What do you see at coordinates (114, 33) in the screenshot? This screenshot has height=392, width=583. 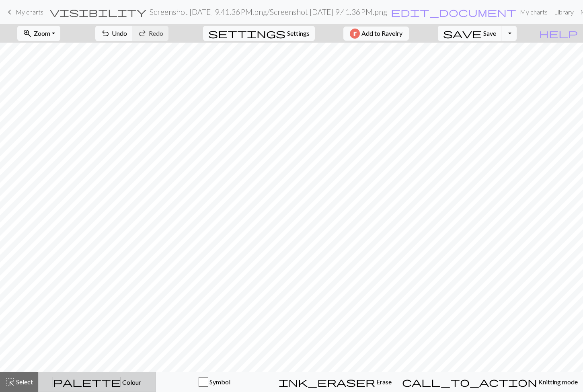 I see `button: Undo` at bounding box center [114, 33].